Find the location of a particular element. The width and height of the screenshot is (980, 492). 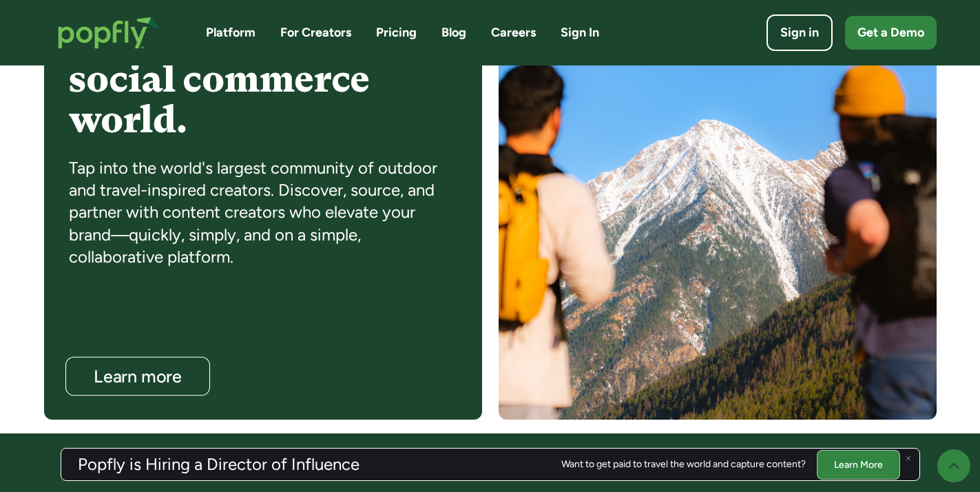

a: Sign in is located at coordinates (799, 32).